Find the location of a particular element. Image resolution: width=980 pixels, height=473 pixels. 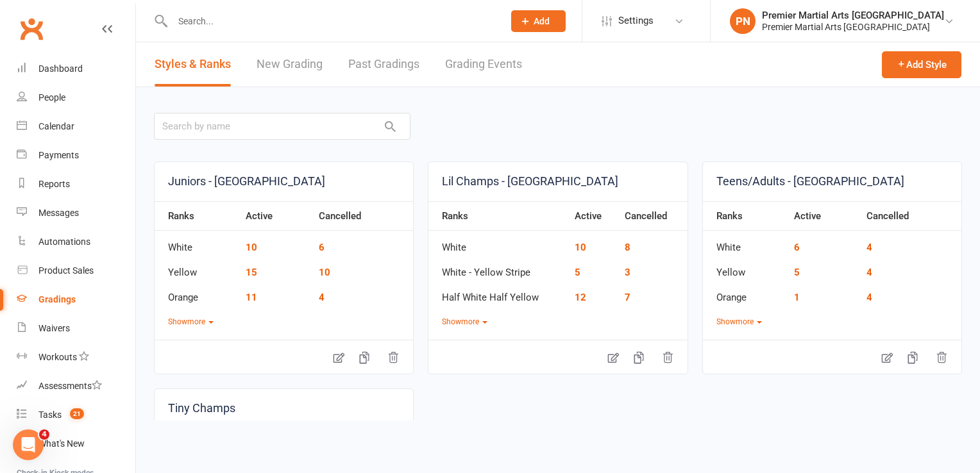

td: Half White Half Yellow is located at coordinates (498, 293).